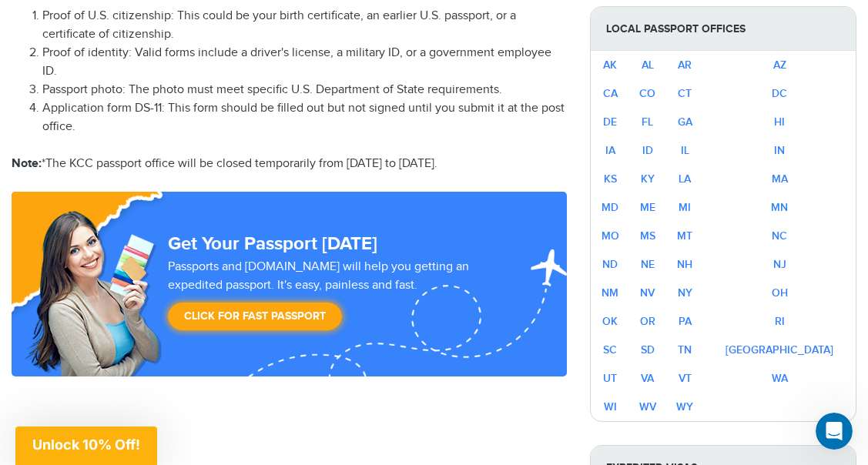  Describe the element at coordinates (610, 235) in the screenshot. I see `a: MO` at that location.